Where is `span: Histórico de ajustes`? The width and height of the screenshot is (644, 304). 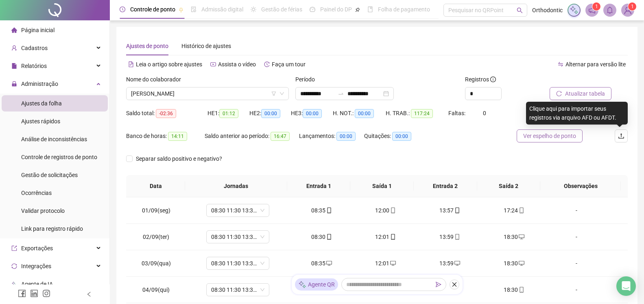 span: Histórico de ajustes is located at coordinates (206, 46).